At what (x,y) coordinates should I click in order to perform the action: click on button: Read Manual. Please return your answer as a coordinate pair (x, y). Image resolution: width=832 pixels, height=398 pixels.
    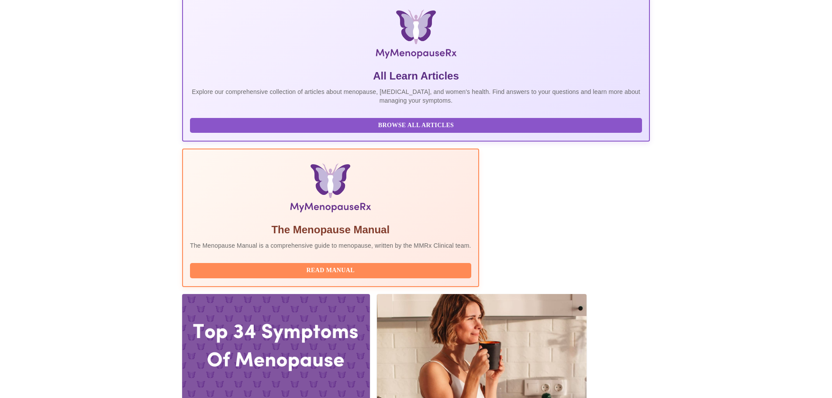
    Looking at the image, I should click on (331, 270).